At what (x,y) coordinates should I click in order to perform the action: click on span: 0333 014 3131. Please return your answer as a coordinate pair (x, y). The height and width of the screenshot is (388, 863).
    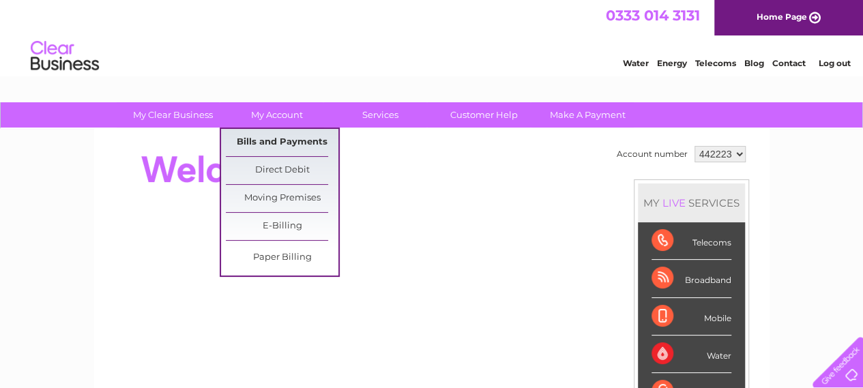
    Looking at the image, I should click on (653, 15).